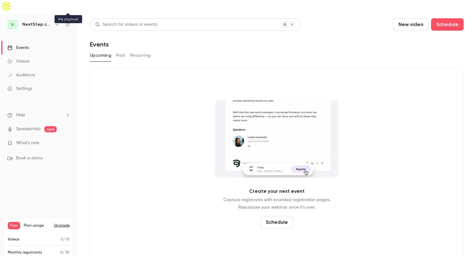  What do you see at coordinates (21, 75) in the screenshot?
I see `div: Audience` at bounding box center [21, 75].